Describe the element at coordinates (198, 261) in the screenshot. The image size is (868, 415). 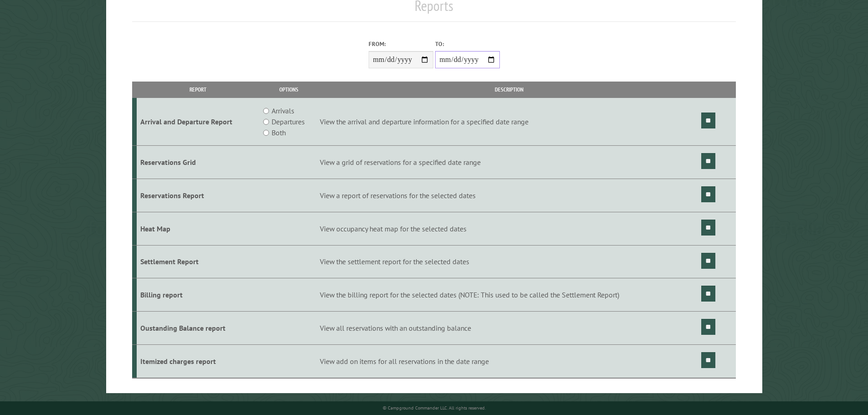
I see `td: Settlement Report` at that location.